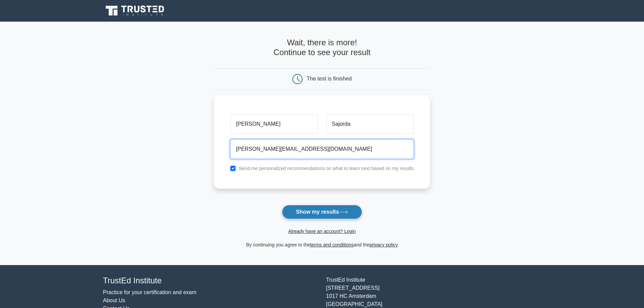 This screenshot has width=644, height=308. I want to click on h4: TrustEd Institute, so click(210, 281).